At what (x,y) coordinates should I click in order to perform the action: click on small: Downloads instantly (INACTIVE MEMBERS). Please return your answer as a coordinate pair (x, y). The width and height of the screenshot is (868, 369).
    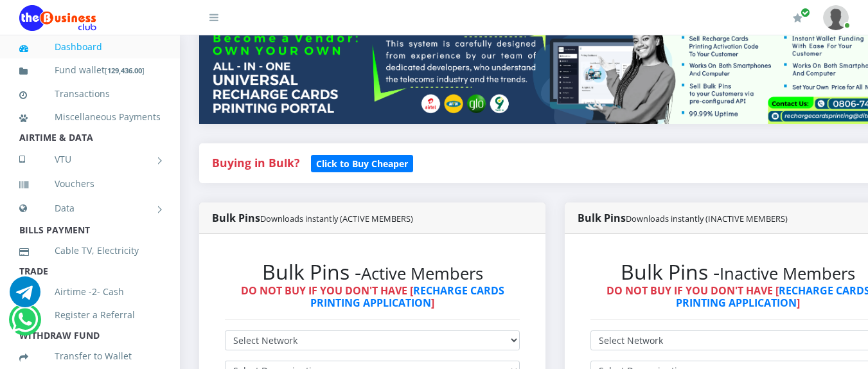
    Looking at the image, I should click on (707, 219).